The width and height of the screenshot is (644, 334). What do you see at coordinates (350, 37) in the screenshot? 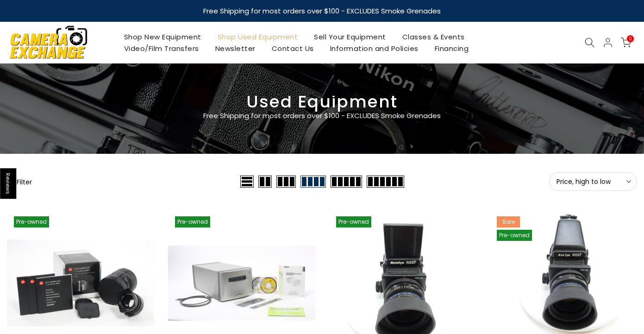
I see `a: Sell Your Equipment` at bounding box center [350, 37].